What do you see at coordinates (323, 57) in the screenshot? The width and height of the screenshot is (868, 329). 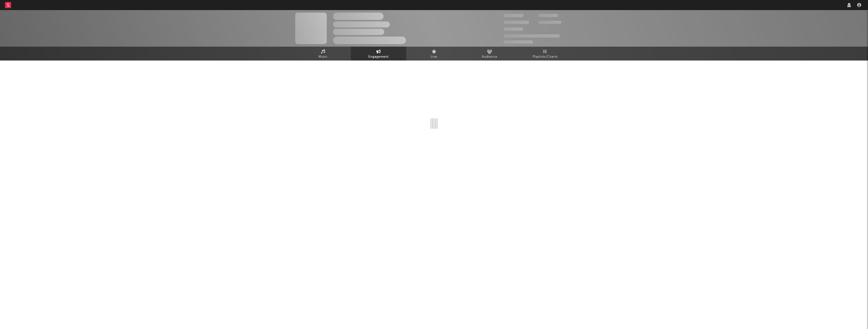 I see `span: Music` at bounding box center [323, 57].